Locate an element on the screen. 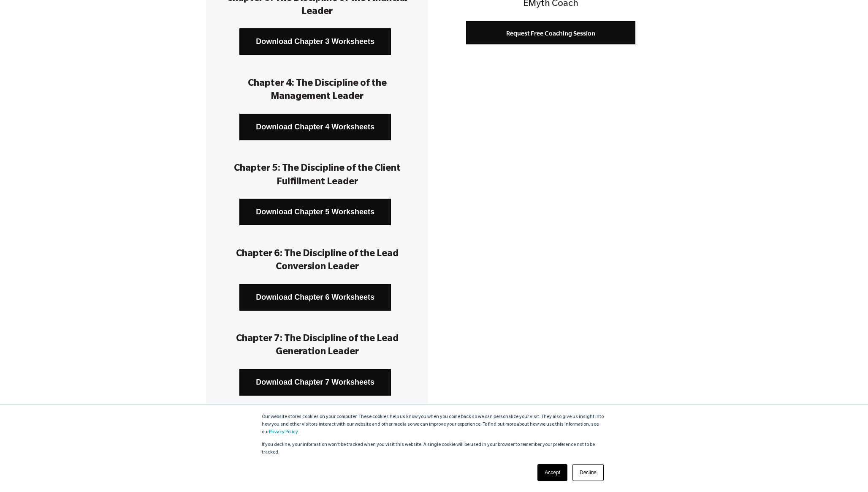 This screenshot has height=492, width=868. h3: Chapter 7: The Discipline of the Lead Generation Leader is located at coordinates (317, 346).